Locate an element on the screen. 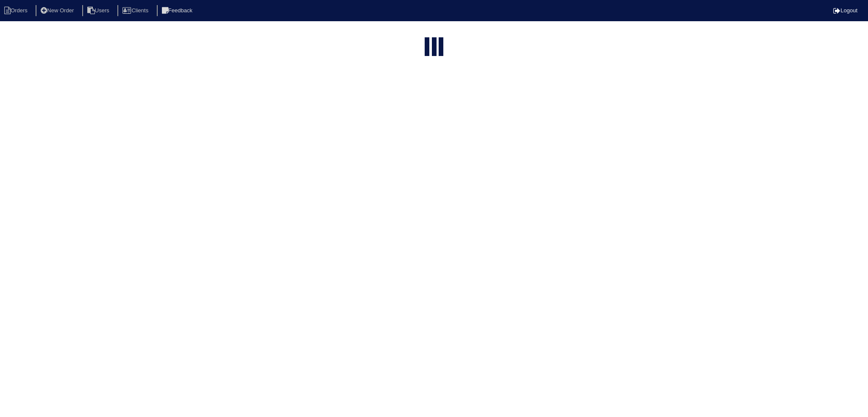 The width and height of the screenshot is (868, 417). li: Clients is located at coordinates (136, 10).